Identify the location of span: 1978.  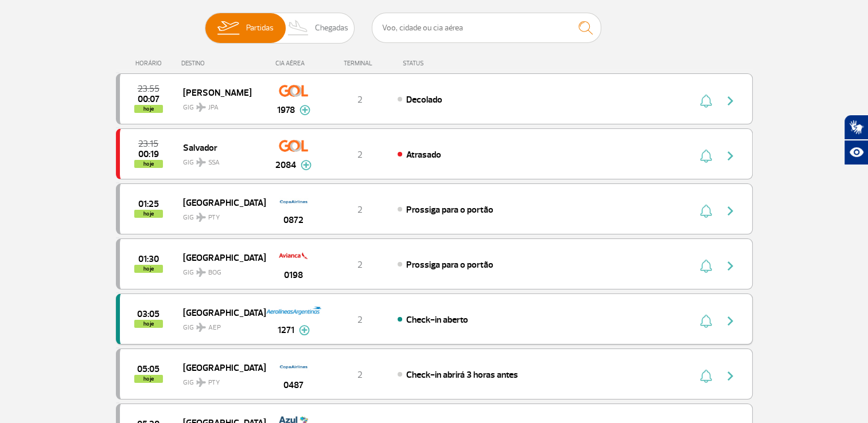
(286, 110).